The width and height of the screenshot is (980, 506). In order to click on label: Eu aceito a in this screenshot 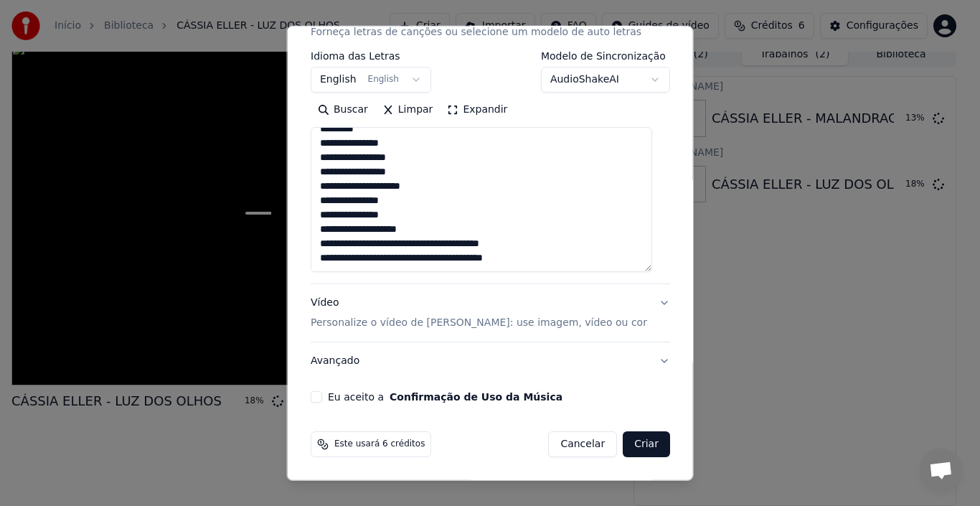, I will do `click(445, 397)`.